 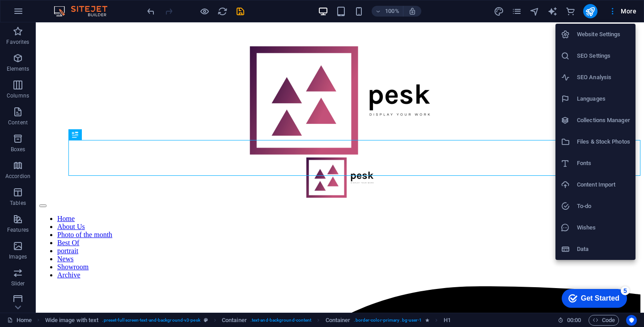 I want to click on div: Get Started 5 items remaining, 0% complete, so click(x=40, y=14).